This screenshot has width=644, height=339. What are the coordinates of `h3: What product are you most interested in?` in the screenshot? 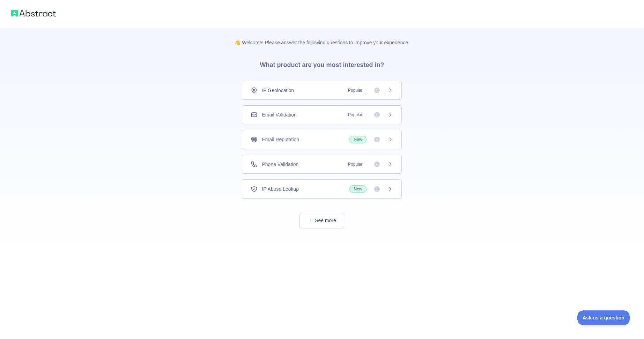 It's located at (322, 64).